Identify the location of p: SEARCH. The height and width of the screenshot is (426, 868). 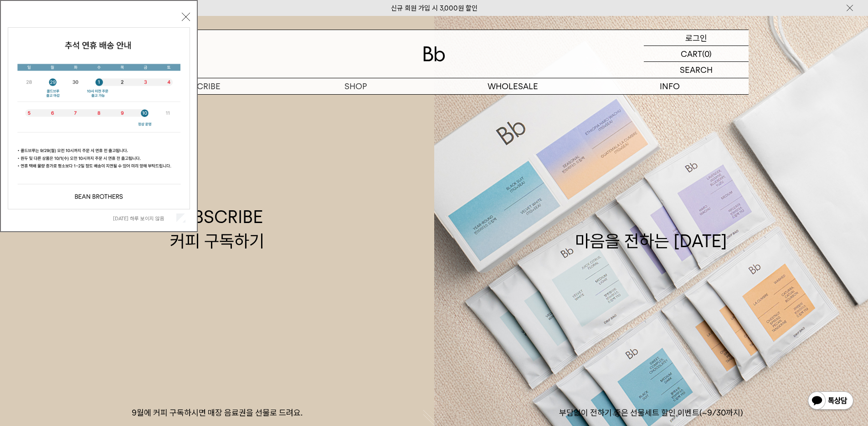
(696, 70).